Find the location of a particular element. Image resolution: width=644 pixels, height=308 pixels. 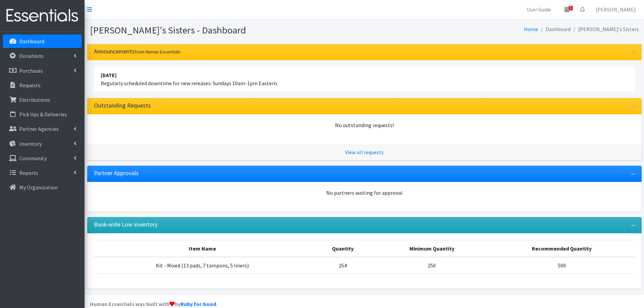

p: Reports is located at coordinates (29, 173).